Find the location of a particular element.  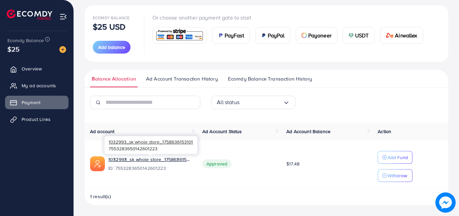

button: Withdraw is located at coordinates (395, 176).